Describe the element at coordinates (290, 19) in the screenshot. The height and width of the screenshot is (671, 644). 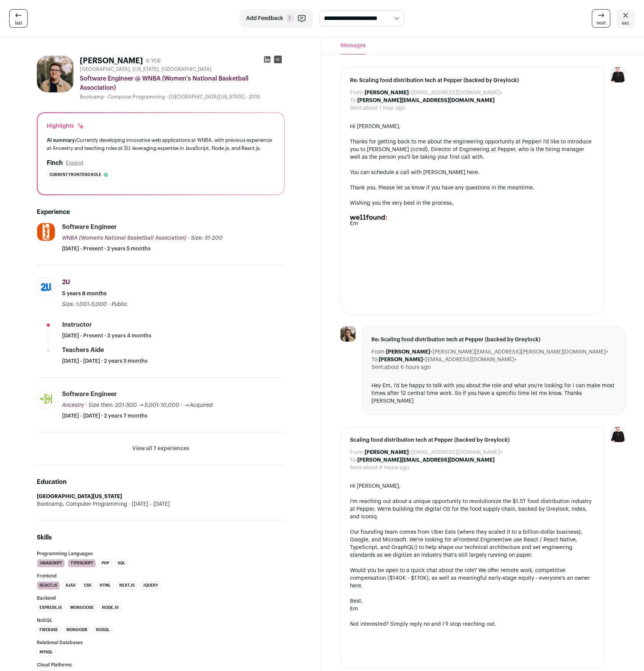
I see `span: F` at that location.